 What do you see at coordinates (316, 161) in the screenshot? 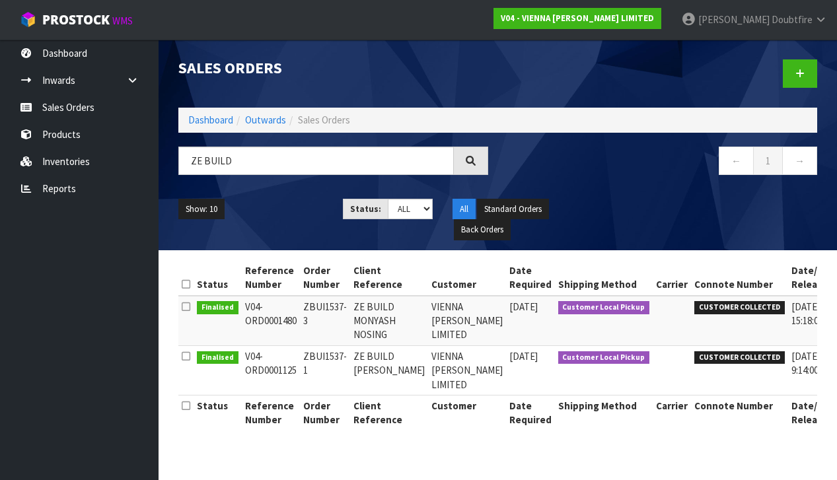
I see `input: Search sales orders` at bounding box center [316, 161].